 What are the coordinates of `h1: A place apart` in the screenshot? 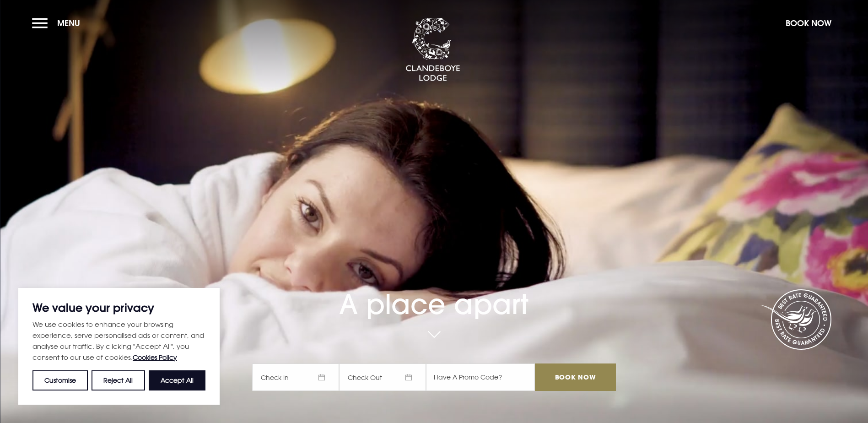 It's located at (433, 291).